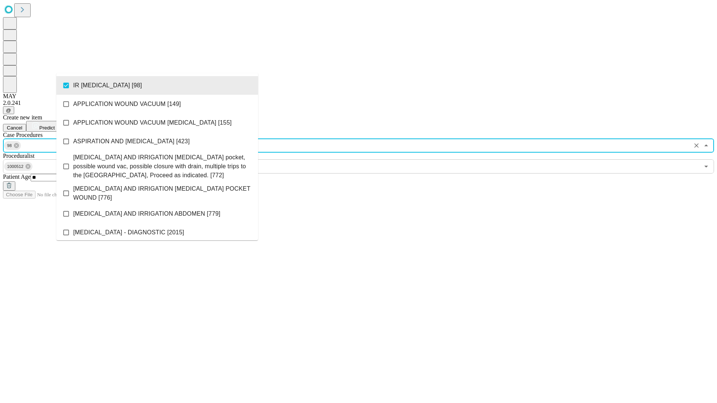 This screenshot has width=717, height=403. I want to click on span: Create new item, so click(22, 117).